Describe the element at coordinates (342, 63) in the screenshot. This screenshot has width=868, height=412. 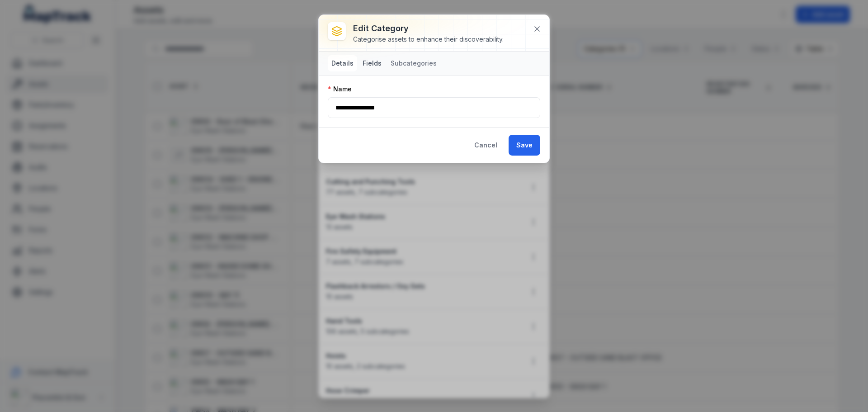
I see `button: Details` at that location.